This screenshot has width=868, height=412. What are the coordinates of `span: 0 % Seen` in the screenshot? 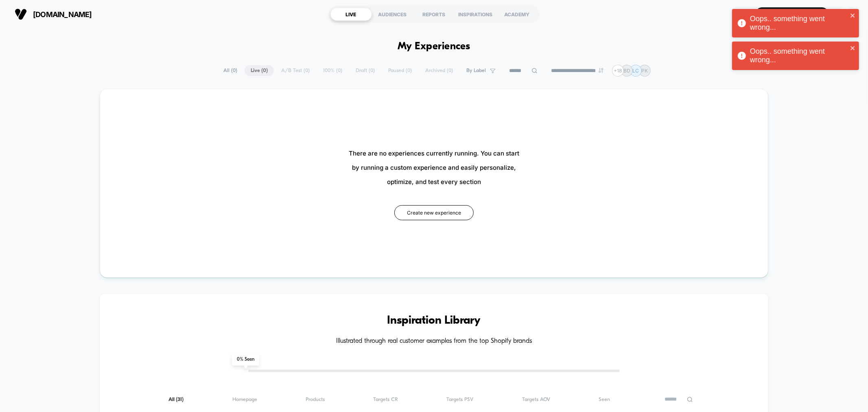 It's located at (245, 360).